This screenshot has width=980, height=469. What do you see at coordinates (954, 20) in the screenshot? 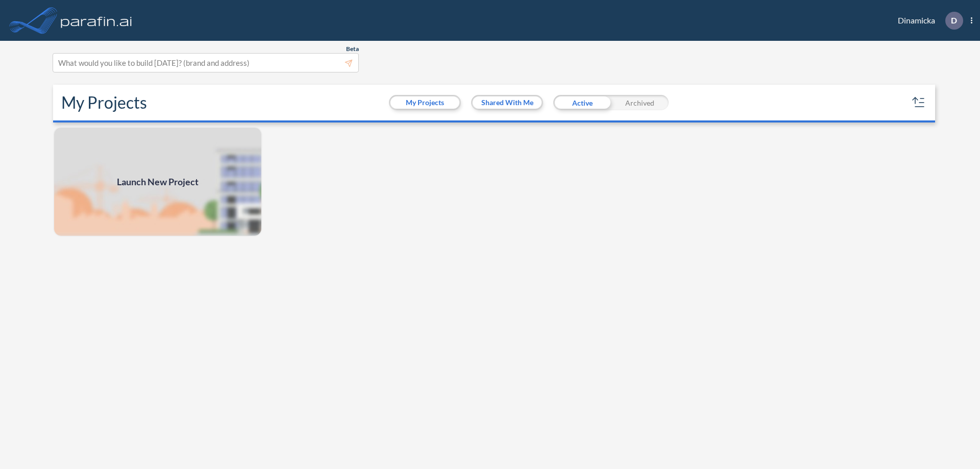
I see `p: D` at bounding box center [954, 20].